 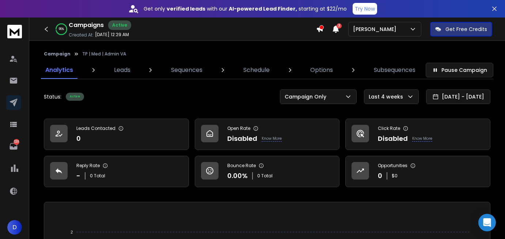 What do you see at coordinates (122, 70) in the screenshot?
I see `p: Leads` at bounding box center [122, 70].